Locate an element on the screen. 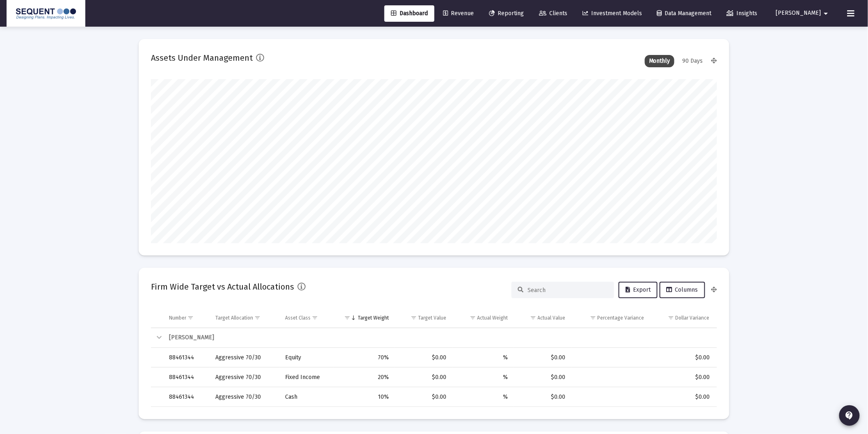 The image size is (868, 434). td: Collapse is located at coordinates (157, 338).